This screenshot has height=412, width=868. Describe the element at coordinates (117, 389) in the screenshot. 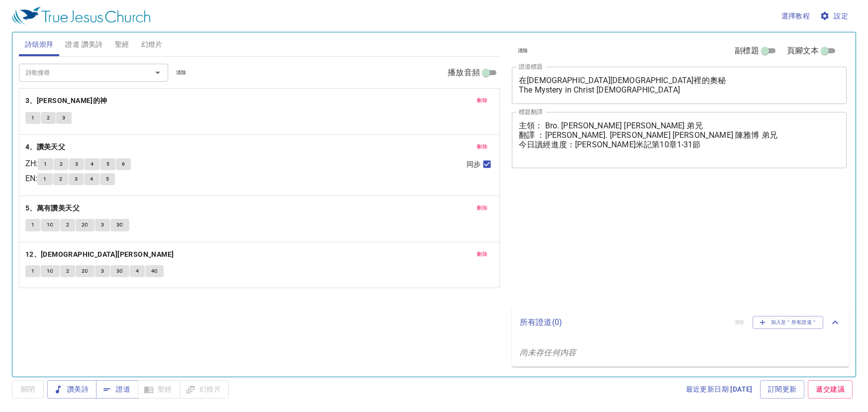

I see `button: 證道` at that location.